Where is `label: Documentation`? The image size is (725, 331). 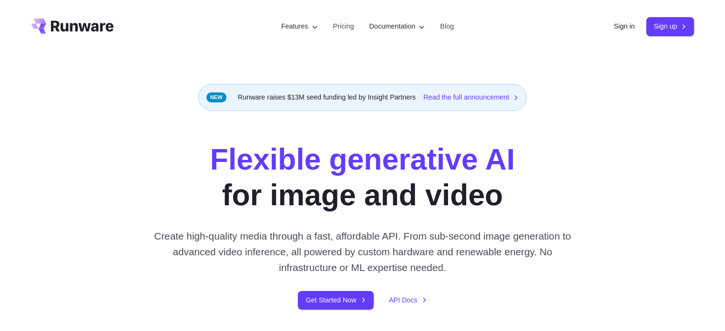 label: Documentation is located at coordinates (397, 26).